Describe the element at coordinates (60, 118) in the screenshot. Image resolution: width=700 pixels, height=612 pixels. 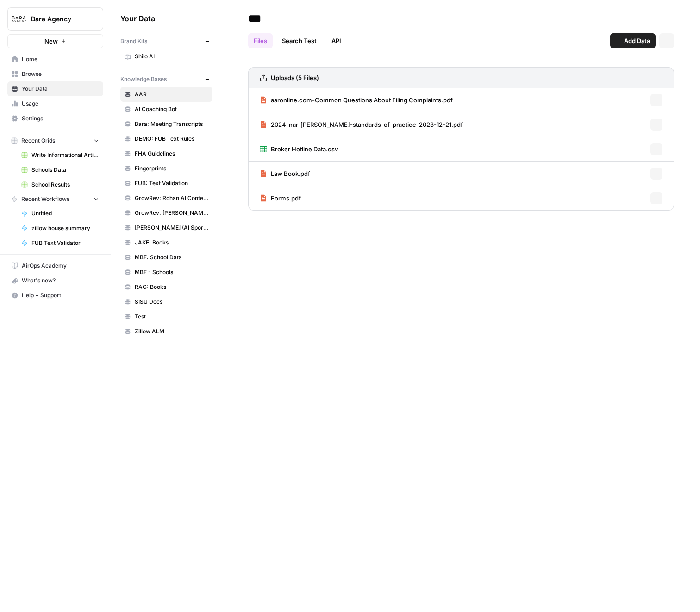
I see `span: Settings` at that location.